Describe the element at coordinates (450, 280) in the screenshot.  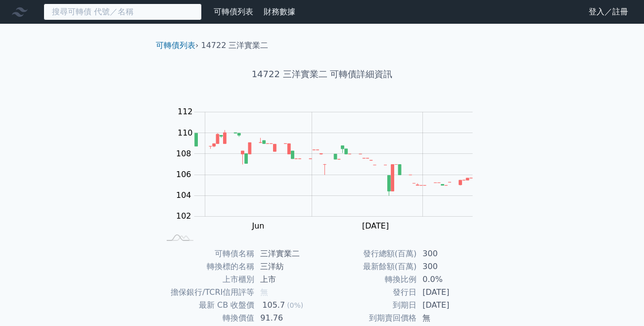
I see `td: 0.0%` at that location.